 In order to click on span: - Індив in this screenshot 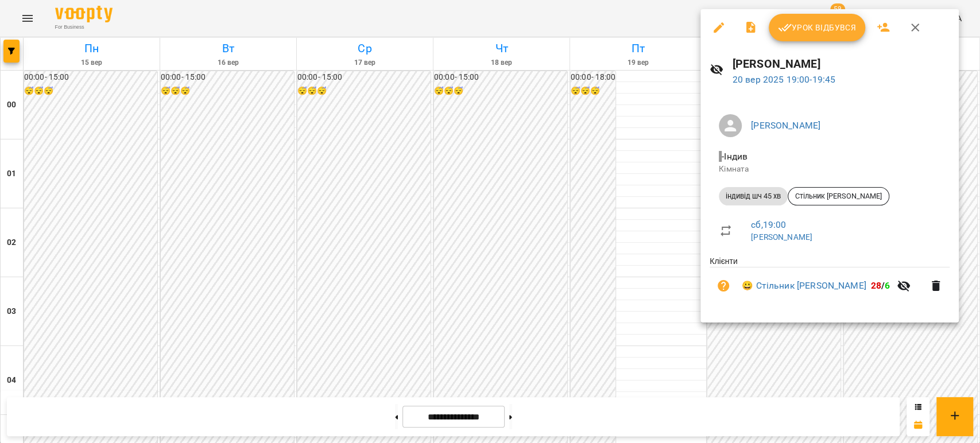, I will do `click(734, 156)`.